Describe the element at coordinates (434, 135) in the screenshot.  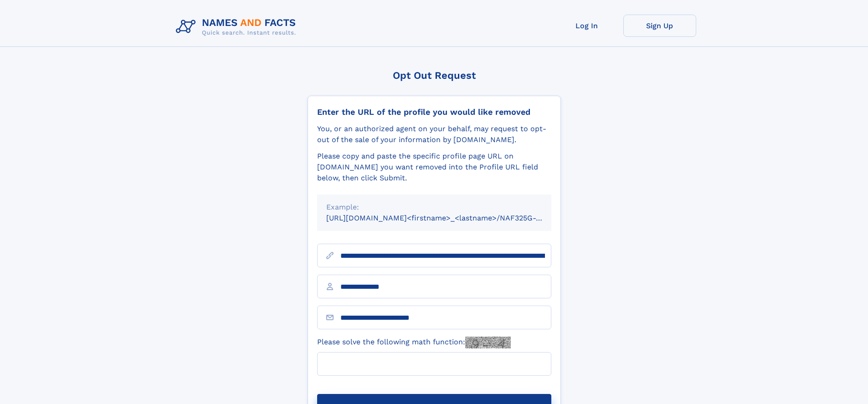
I see `div: You, or an authorized agent on your behalf, may request to opt-out of the sale of your informatio...` at that location.